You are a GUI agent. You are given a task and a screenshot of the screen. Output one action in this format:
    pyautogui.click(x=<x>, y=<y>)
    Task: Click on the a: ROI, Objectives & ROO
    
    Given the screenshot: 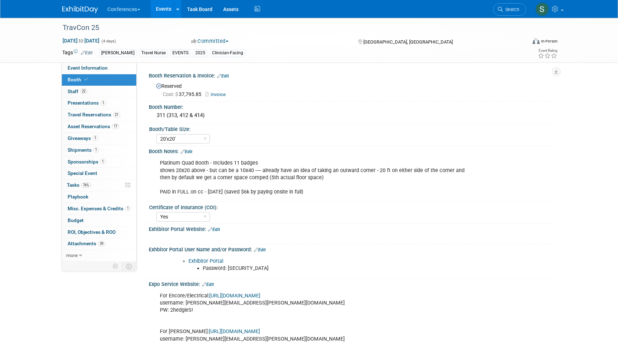 What is the action you would take?
    pyautogui.click(x=99, y=233)
    